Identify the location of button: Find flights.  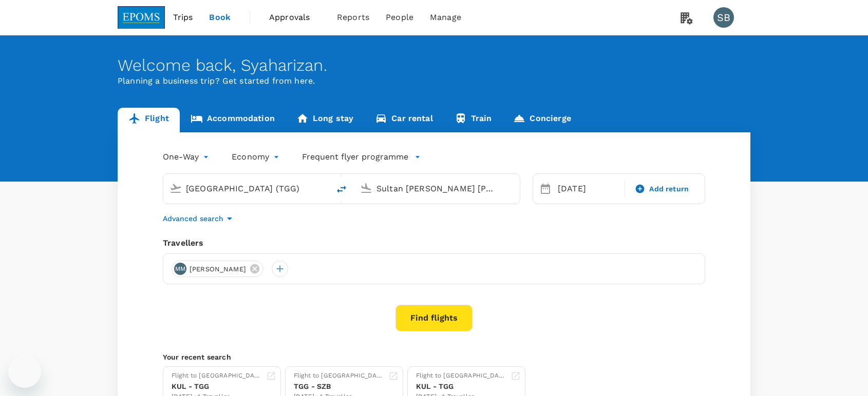
(434, 318).